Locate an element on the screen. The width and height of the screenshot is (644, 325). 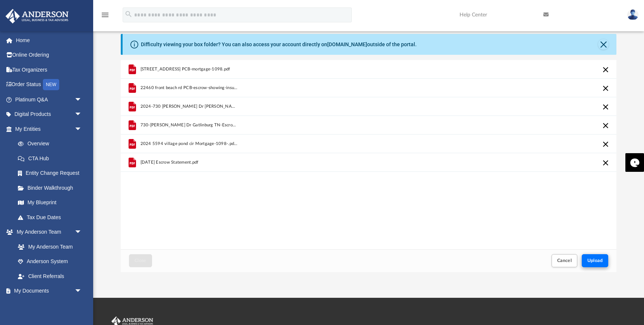
a: Client Referrals is located at coordinates (50, 276).